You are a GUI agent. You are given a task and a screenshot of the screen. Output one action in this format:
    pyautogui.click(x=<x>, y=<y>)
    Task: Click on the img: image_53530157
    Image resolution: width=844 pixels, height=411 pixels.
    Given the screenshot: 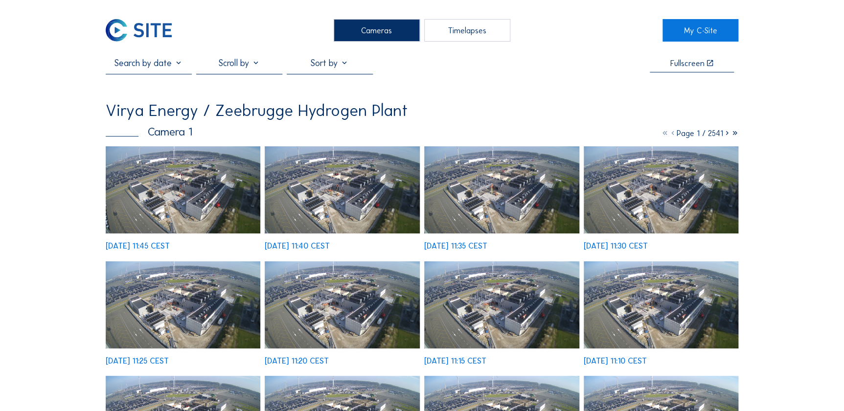 What is the action you would take?
    pyautogui.click(x=661, y=305)
    